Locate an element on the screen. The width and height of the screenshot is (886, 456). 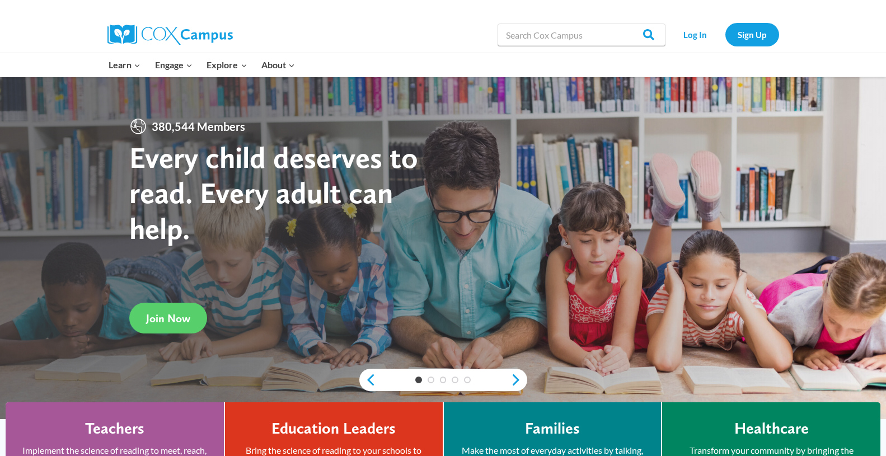
input: Search Cox Campus is located at coordinates (582, 35).